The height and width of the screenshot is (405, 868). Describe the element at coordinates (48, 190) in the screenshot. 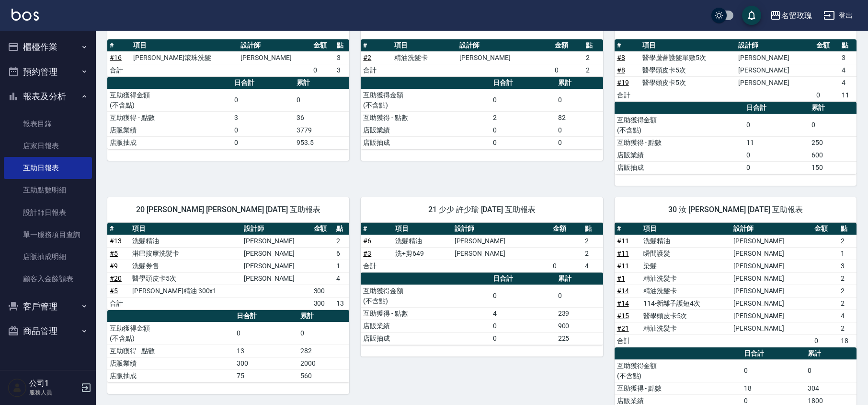

I see `a: 互助點數明細` at that location.